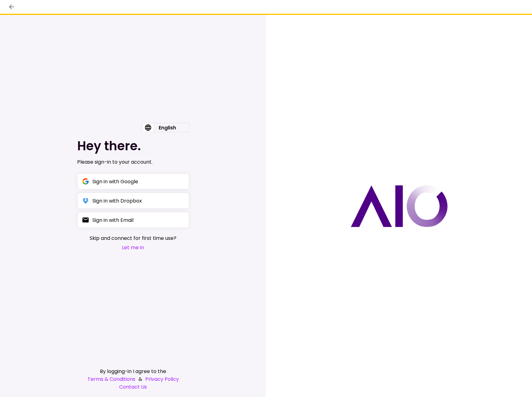  I want to click on button: Let me in, so click(133, 247).